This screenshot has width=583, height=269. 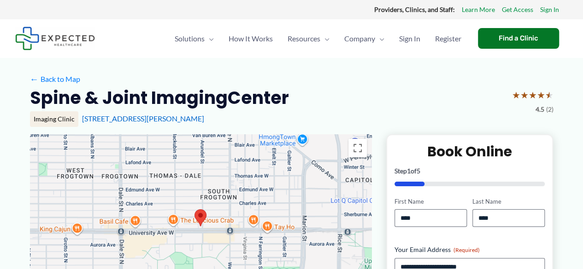 I want to click on span: (2), so click(x=549, y=110).